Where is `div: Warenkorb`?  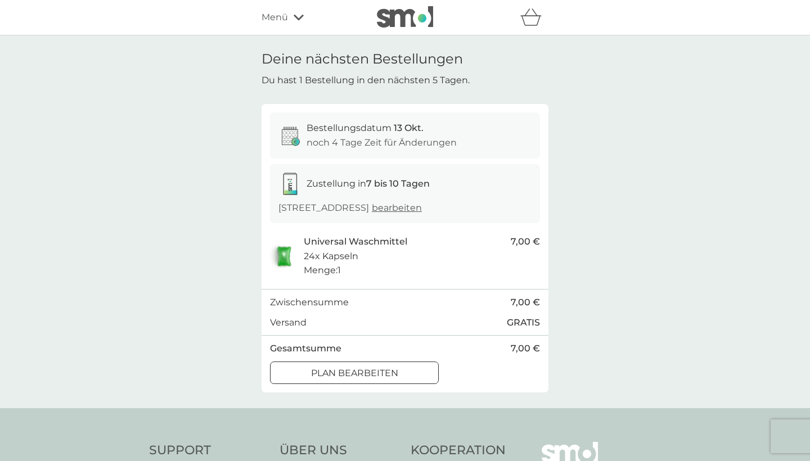 div: Warenkorb is located at coordinates (534, 17).